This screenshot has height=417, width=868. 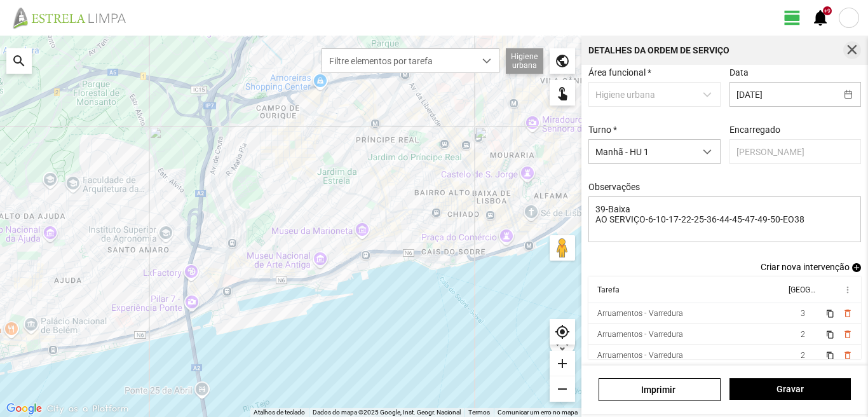 I want to click on span: view_day, so click(x=792, y=17).